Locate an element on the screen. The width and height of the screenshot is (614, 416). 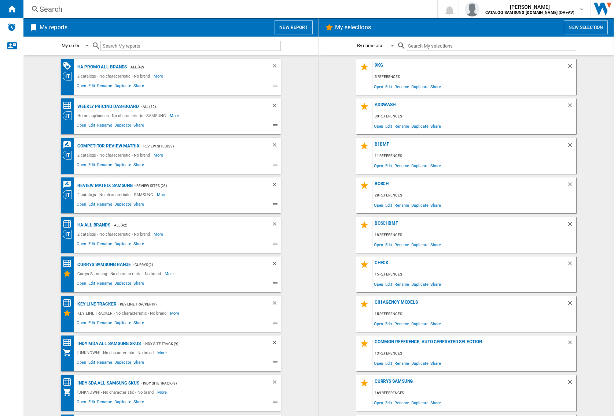
div: Bosch is located at coordinates (469, 186).